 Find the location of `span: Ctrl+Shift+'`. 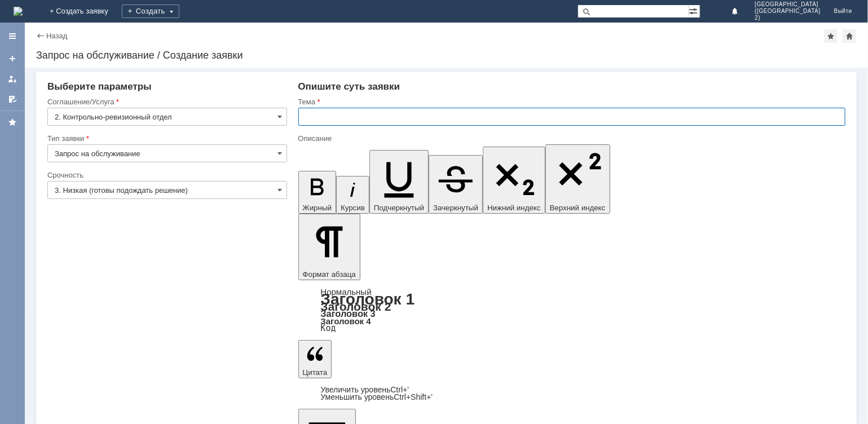

span: Ctrl+Shift+' is located at coordinates (413, 397).